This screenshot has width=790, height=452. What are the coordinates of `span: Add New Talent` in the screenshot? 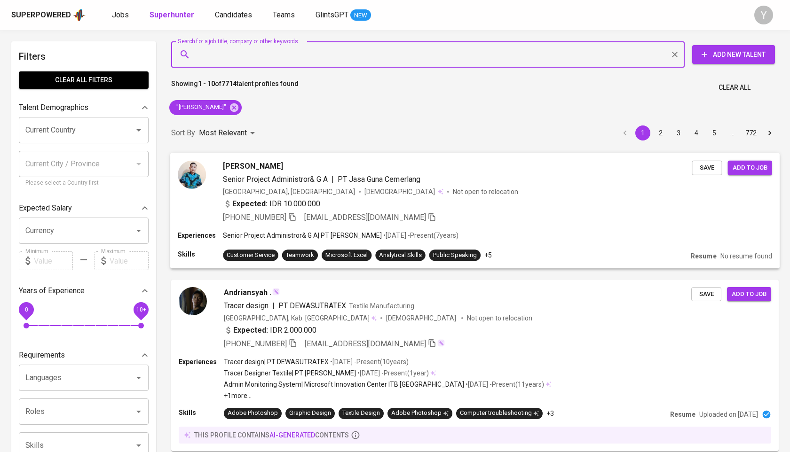 It's located at (734, 55).